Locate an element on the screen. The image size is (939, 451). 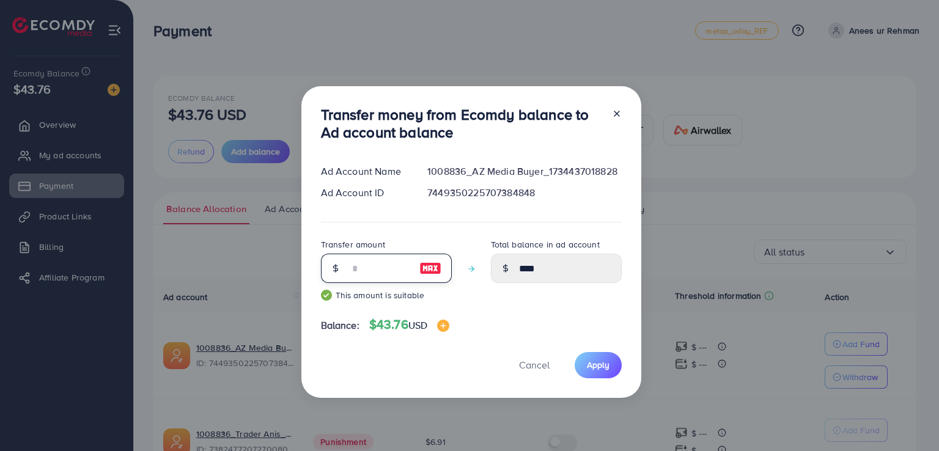
span: Cancel is located at coordinates (534, 365).